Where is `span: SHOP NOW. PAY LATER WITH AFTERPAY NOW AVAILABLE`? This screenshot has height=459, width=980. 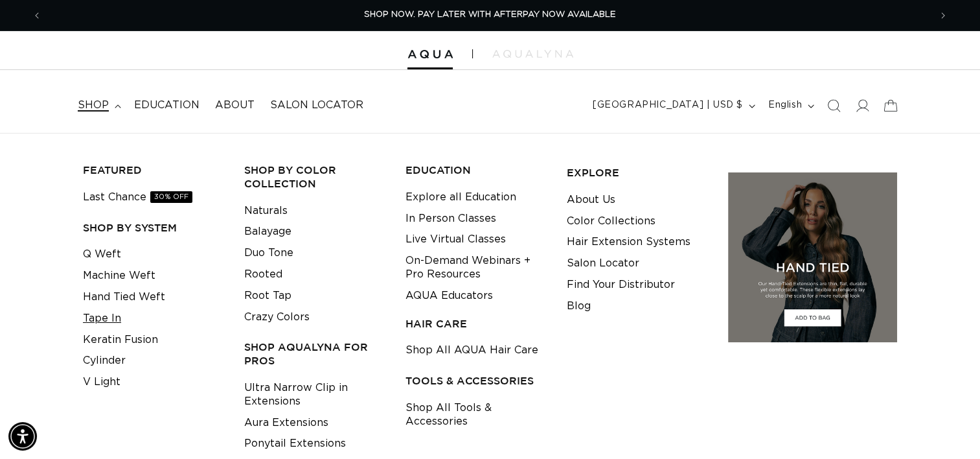
span: SHOP NOW. PAY LATER WITH AFTERPAY NOW AVAILABLE is located at coordinates (490, 14).